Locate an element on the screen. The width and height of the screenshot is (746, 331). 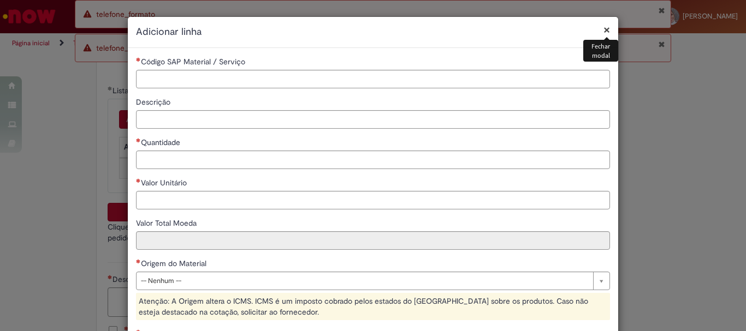
span: Origem do Material is located at coordinates (175, 264).